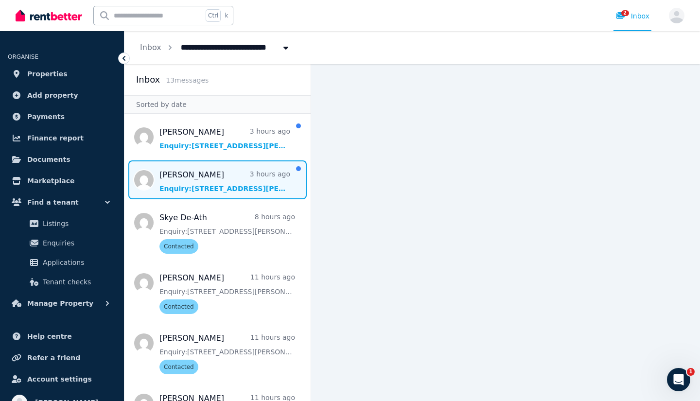 The height and width of the screenshot is (401, 700). I want to click on h2: Inbox, so click(148, 80).